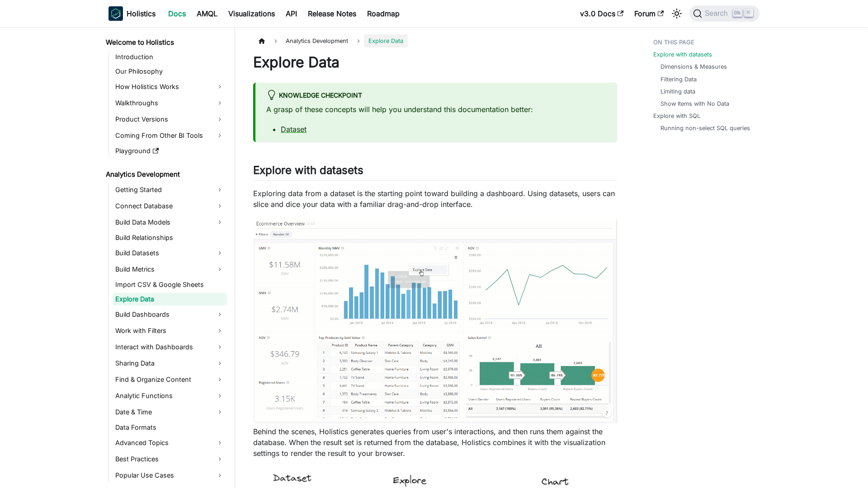  What do you see at coordinates (170, 475) in the screenshot?
I see `a: Popular Use Cases` at bounding box center [170, 475].